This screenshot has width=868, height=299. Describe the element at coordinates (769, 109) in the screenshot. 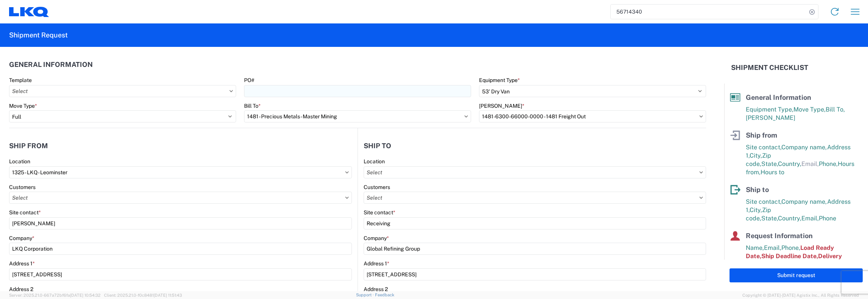

I see `span: Equipment Type,` at that location.